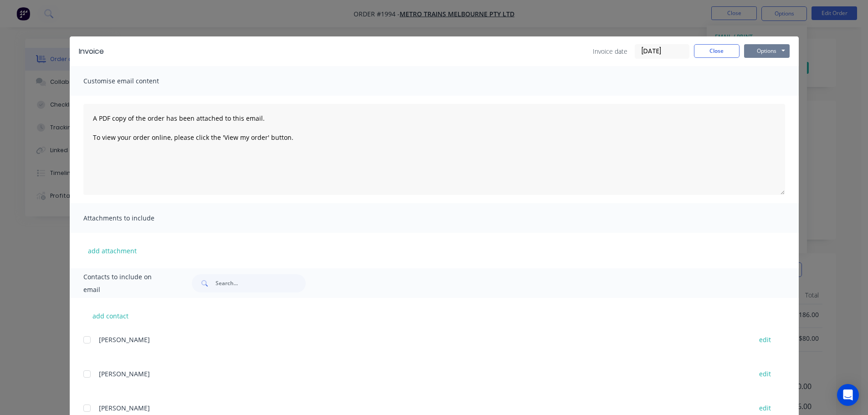  What do you see at coordinates (133, 81) in the screenshot?
I see `span: Customise email content` at bounding box center [133, 81].